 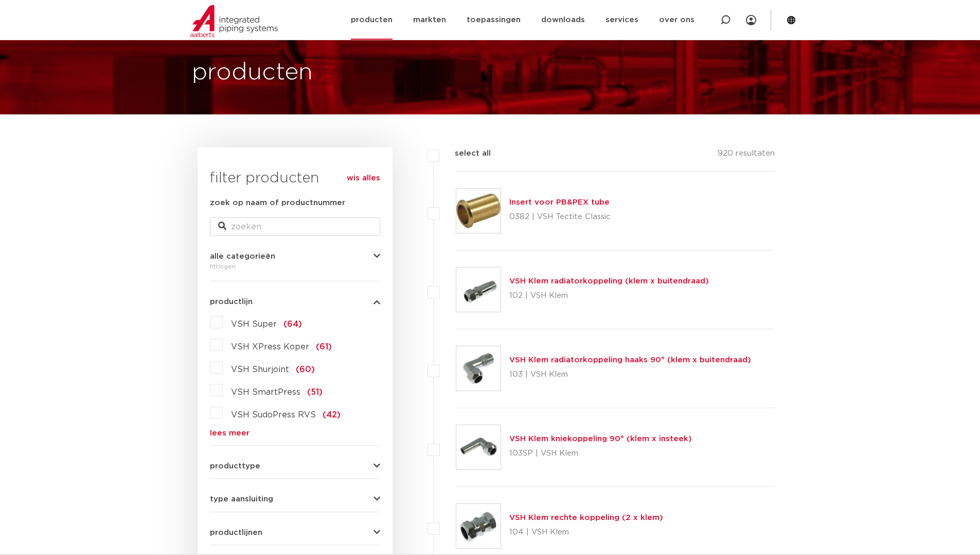 What do you see at coordinates (252, 73) in the screenshot?
I see `h1: producten` at bounding box center [252, 73].